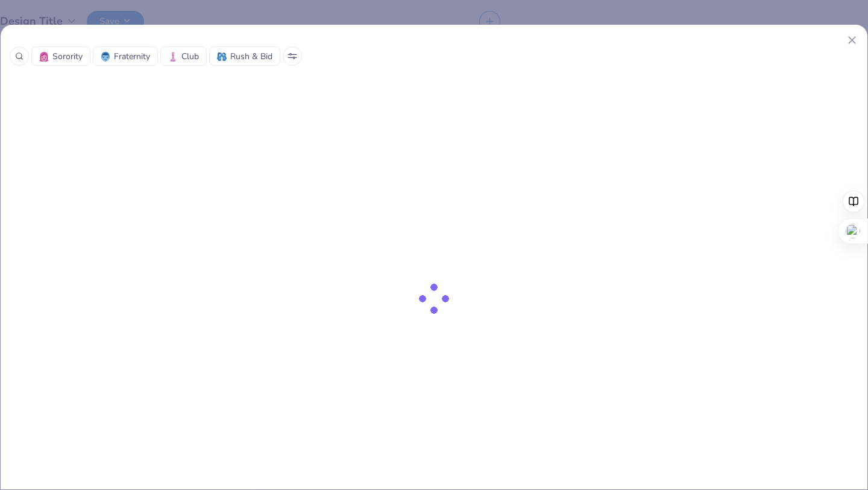  Describe the element at coordinates (222, 57) in the screenshot. I see `img: Rush & Bid` at that location.